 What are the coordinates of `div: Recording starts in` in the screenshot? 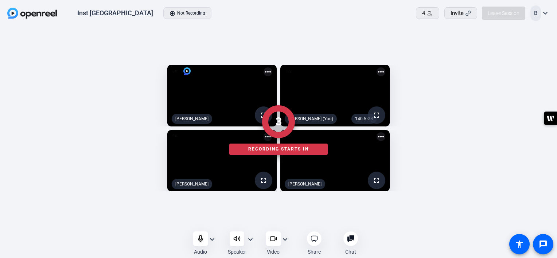 It's located at (278, 149).